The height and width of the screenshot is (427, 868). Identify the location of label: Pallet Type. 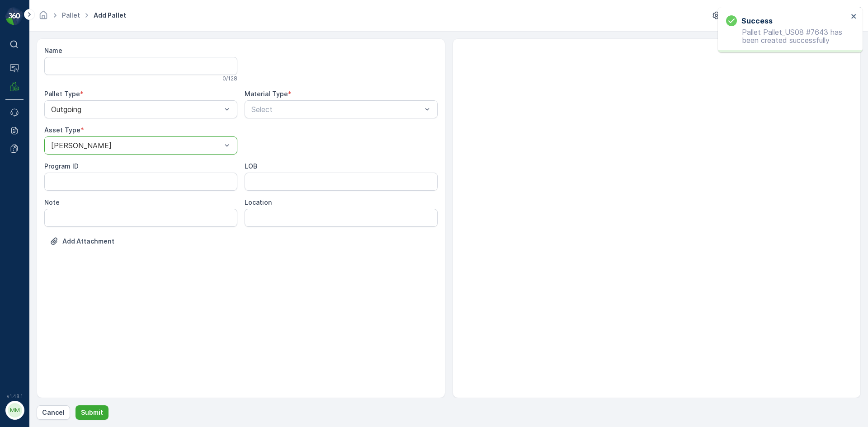
(62, 93).